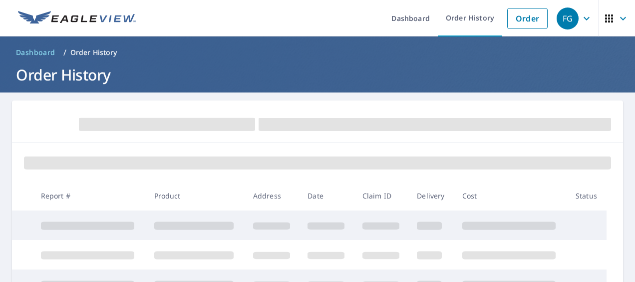  Describe the element at coordinates (317, 52) in the screenshot. I see `nav: breadcrumb` at that location.